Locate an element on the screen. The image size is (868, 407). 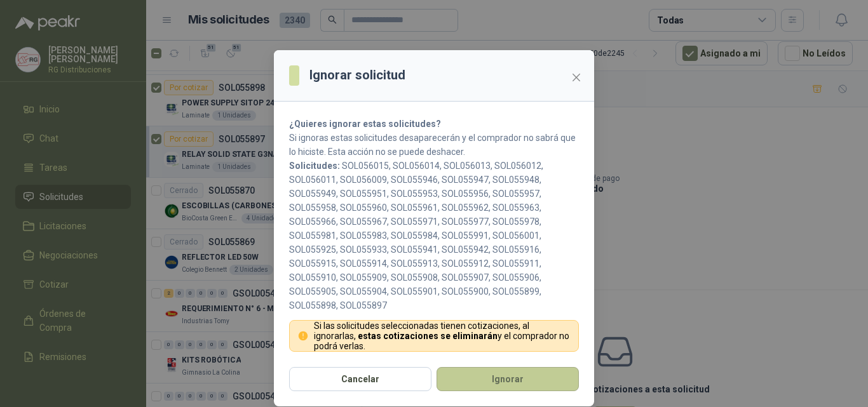
button: Ignorar is located at coordinates (508, 379).